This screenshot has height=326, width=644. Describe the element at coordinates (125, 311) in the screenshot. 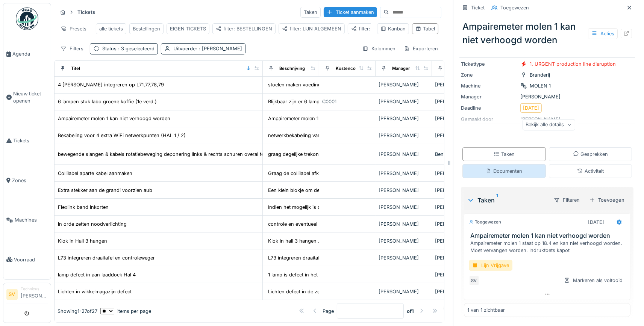

I see `div: items per page` at that location.